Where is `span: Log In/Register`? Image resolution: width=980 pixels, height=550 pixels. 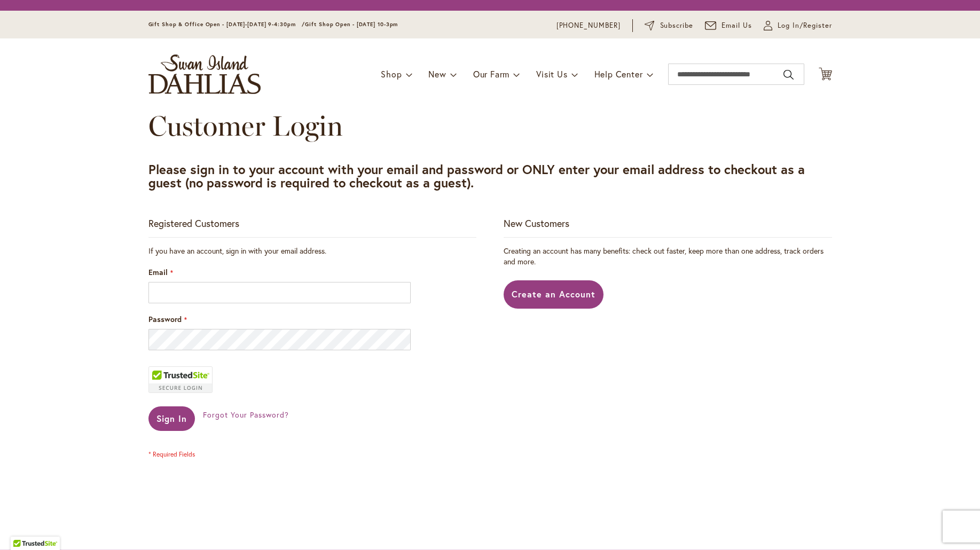
span: Log In/Register is located at coordinates (805, 25).